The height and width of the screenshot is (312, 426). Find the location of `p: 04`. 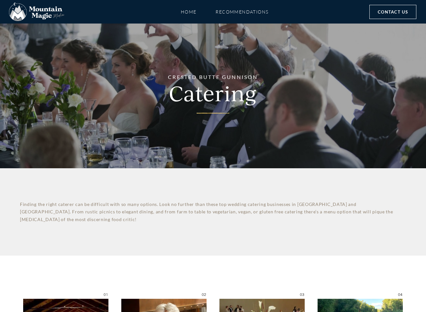

p: 04 is located at coordinates (360, 295).